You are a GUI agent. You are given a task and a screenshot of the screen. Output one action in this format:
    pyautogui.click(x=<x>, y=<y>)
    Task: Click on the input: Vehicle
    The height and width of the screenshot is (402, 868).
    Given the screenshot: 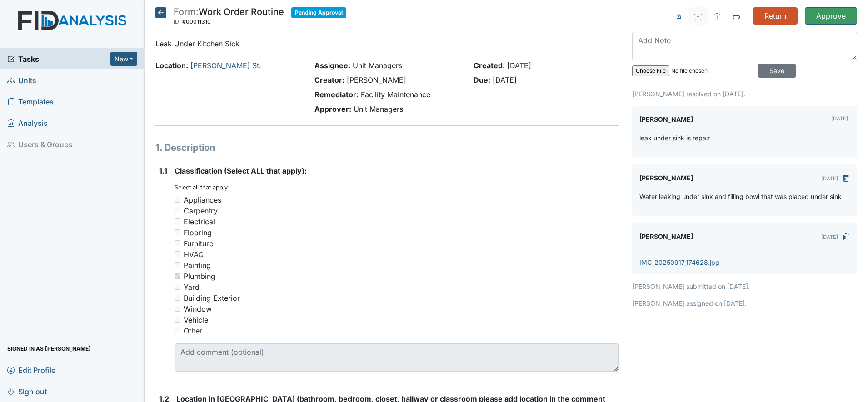 What is the action you would take?
    pyautogui.click(x=178, y=319)
    